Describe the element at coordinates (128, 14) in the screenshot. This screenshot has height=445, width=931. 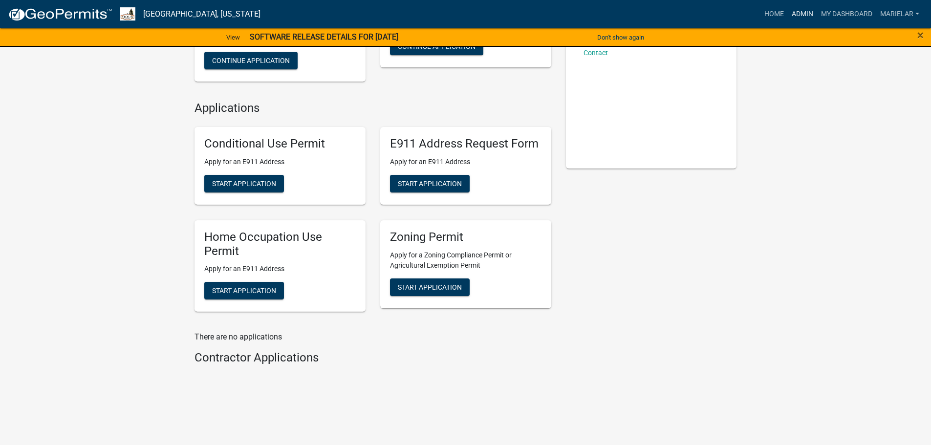
I see `img: Sioux County, Iowa` at that location.